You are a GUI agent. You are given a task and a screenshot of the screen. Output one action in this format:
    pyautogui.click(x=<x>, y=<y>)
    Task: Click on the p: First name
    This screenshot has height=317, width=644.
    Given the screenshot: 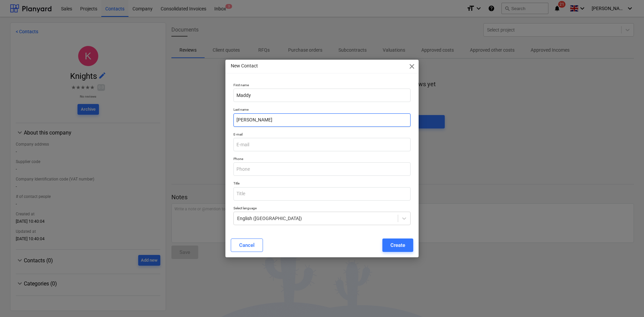 What is the action you would take?
    pyautogui.click(x=322, y=86)
    